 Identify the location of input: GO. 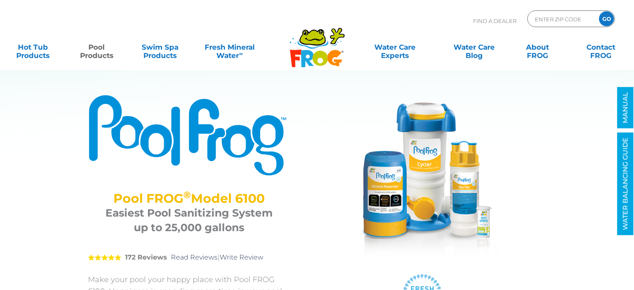
(606, 19).